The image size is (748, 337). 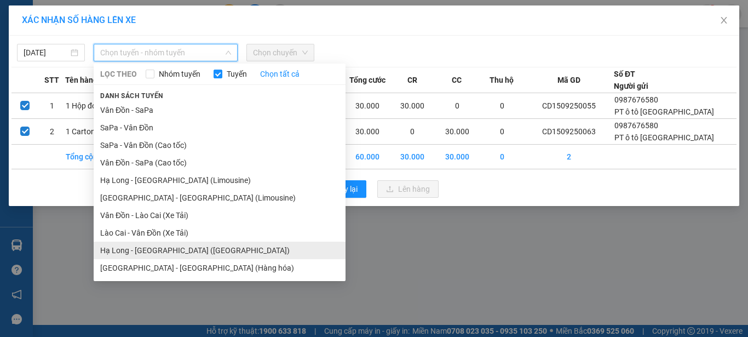 I want to click on span: LỌC THEO, so click(x=118, y=74).